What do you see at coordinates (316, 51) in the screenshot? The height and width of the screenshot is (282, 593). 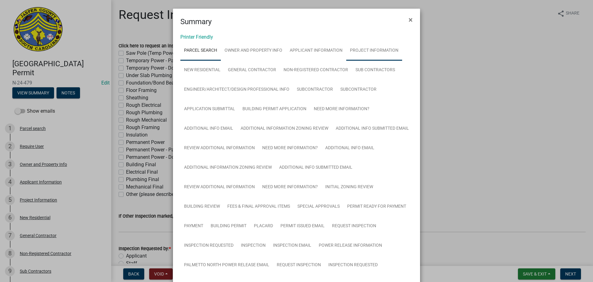 I see `a: Applicant Information` at bounding box center [316, 51].